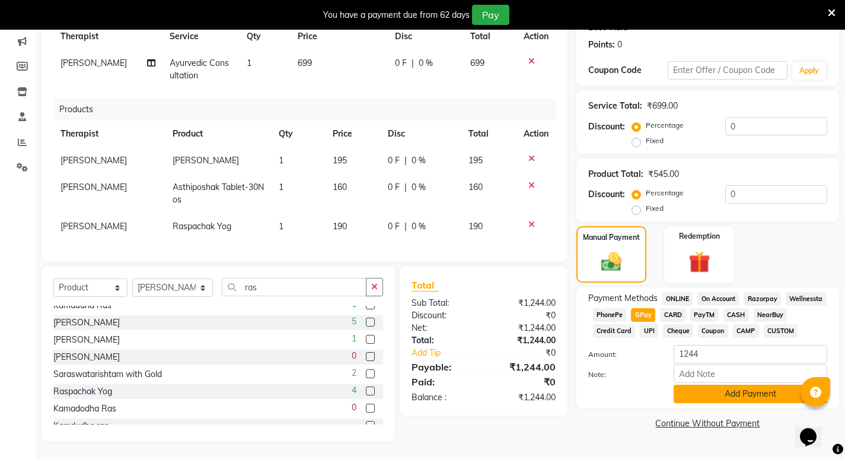  I want to click on div: Paid:, so click(443, 381).